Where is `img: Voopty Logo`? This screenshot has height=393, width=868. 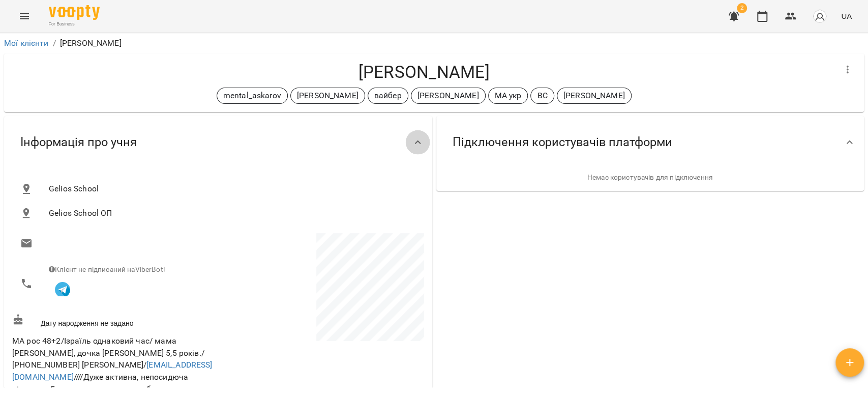 img: Voopty Logo is located at coordinates (74, 12).